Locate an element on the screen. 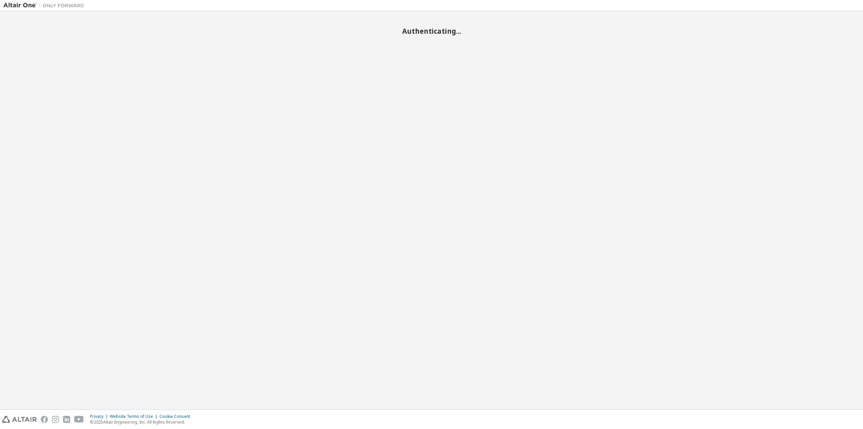  img: altair_logo.svg is located at coordinates (19, 419).